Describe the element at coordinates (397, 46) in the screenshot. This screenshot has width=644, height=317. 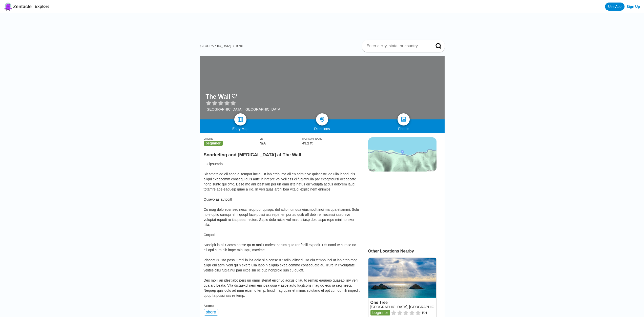
I see `input: Enter a city, state, or country` at that location.